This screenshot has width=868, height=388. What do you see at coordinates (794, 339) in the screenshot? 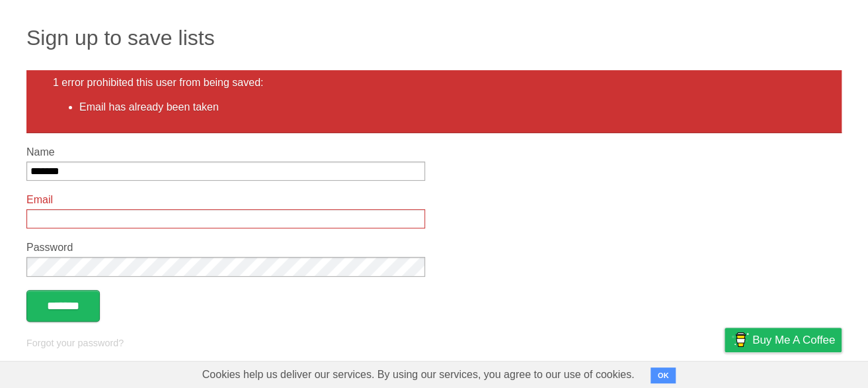
I see `span: Buy me a coffee` at bounding box center [794, 339].